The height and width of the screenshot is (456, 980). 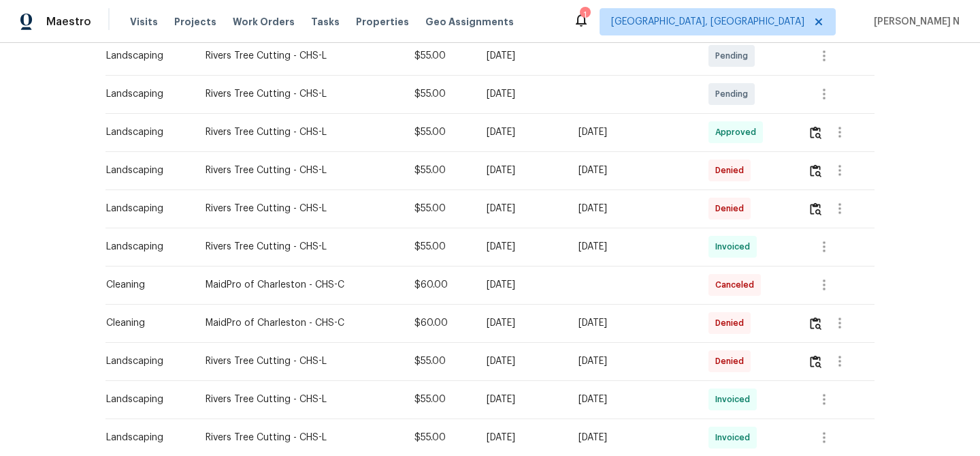 What do you see at coordinates (470, 22) in the screenshot?
I see `span: Geo Assignments` at bounding box center [470, 22].